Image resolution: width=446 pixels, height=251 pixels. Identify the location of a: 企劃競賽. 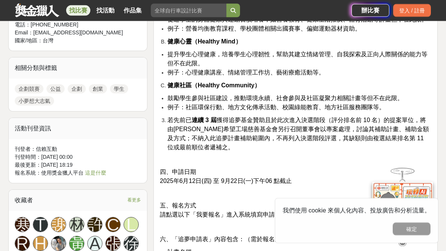
(29, 89).